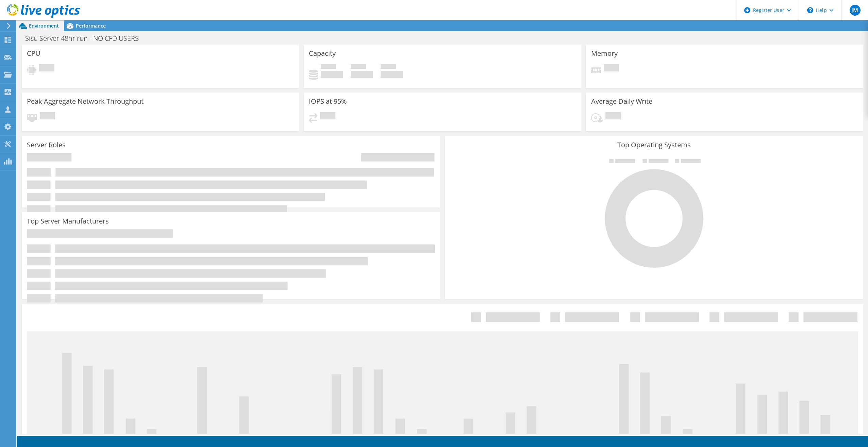 Image resolution: width=868 pixels, height=447 pixels. What do you see at coordinates (44, 25) in the screenshot?
I see `span: Environment` at bounding box center [44, 25].